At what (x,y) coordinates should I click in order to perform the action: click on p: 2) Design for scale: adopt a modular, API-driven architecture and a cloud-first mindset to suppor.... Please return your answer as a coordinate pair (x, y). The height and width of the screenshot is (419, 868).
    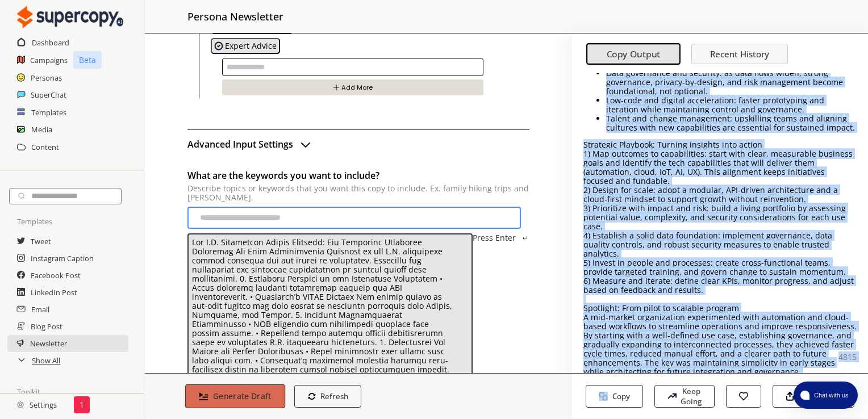
    Looking at the image, I should click on (719, 195).